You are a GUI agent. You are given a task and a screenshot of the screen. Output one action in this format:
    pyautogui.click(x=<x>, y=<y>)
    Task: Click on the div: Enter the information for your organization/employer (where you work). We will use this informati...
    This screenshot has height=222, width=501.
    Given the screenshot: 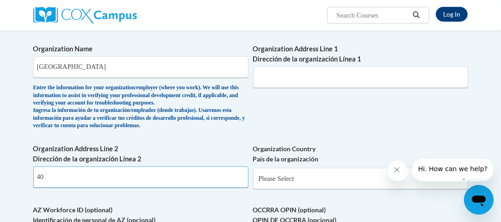 What is the action you would take?
    pyautogui.click(x=141, y=107)
    